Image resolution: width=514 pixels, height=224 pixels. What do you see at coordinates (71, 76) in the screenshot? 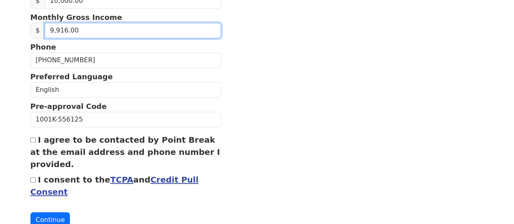
I see `strong: Preferred Language` at bounding box center [71, 76].